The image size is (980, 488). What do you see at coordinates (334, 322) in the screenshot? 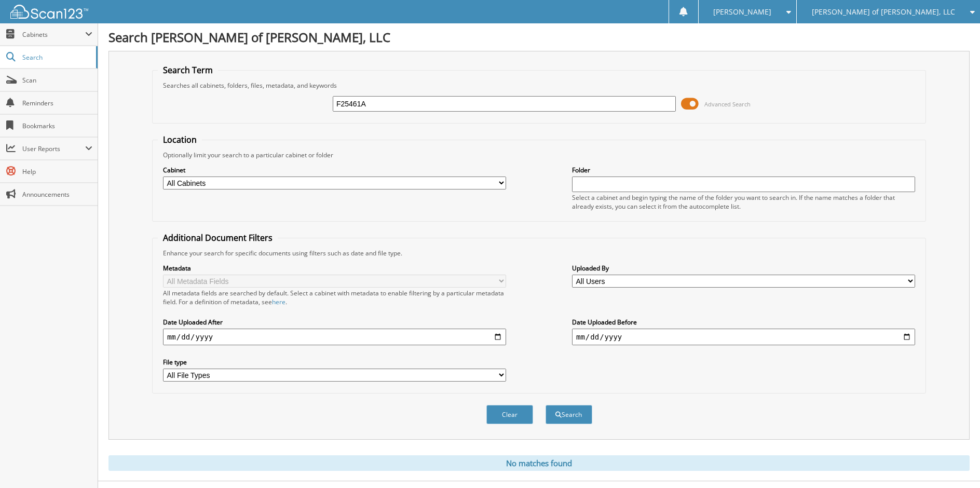
I see `label: Date Uploaded After` at bounding box center [334, 322].